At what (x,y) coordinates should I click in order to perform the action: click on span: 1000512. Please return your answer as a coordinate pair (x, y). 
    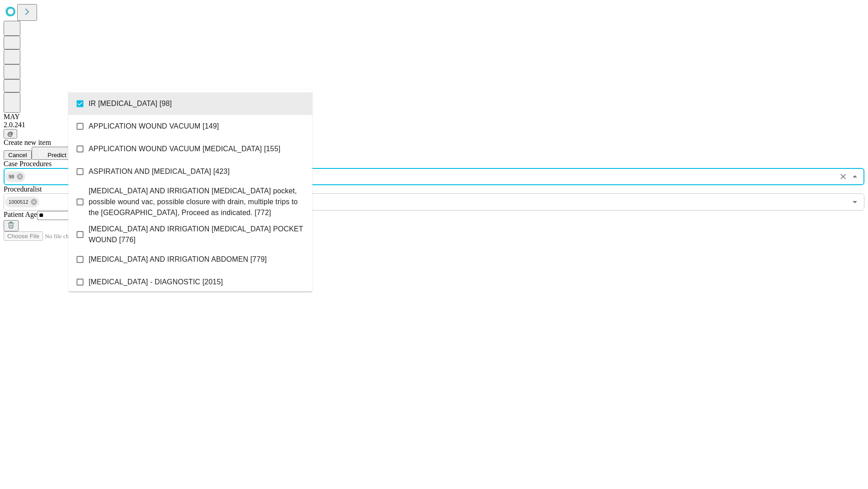
    Looking at the image, I should click on (19, 202).